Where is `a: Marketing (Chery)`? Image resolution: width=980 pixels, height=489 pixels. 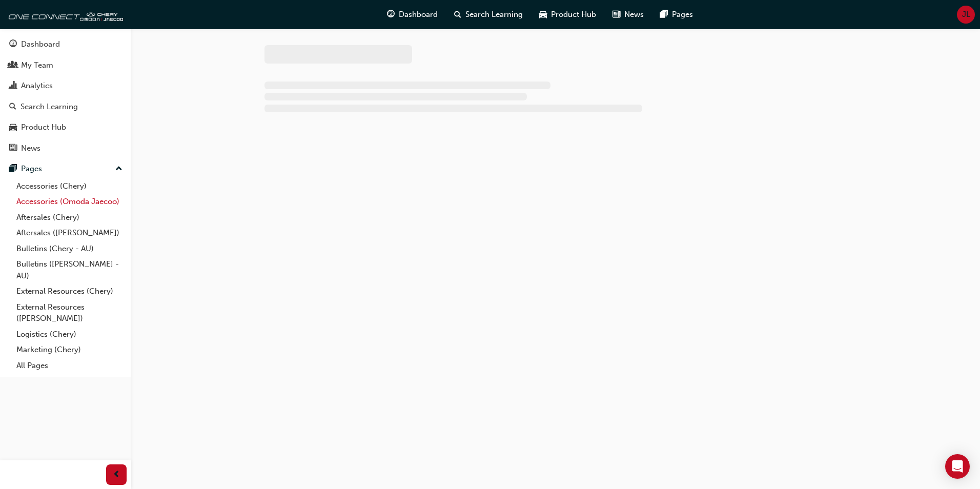 a: Marketing (Chery) is located at coordinates (69, 350).